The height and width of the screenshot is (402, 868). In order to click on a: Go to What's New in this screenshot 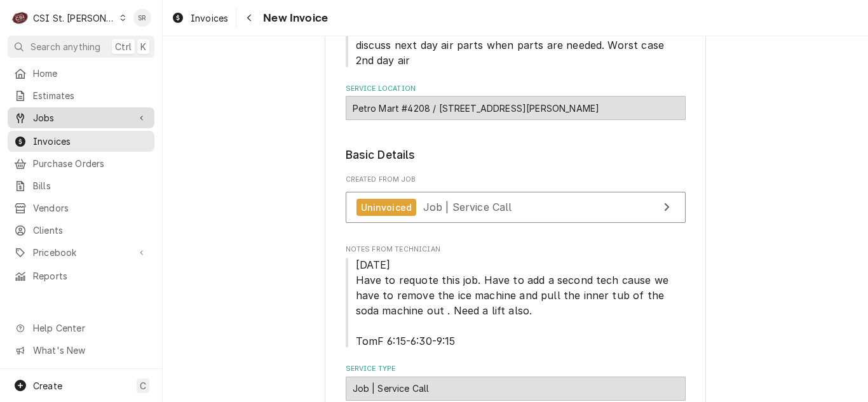, I will do `click(80, 349)`.